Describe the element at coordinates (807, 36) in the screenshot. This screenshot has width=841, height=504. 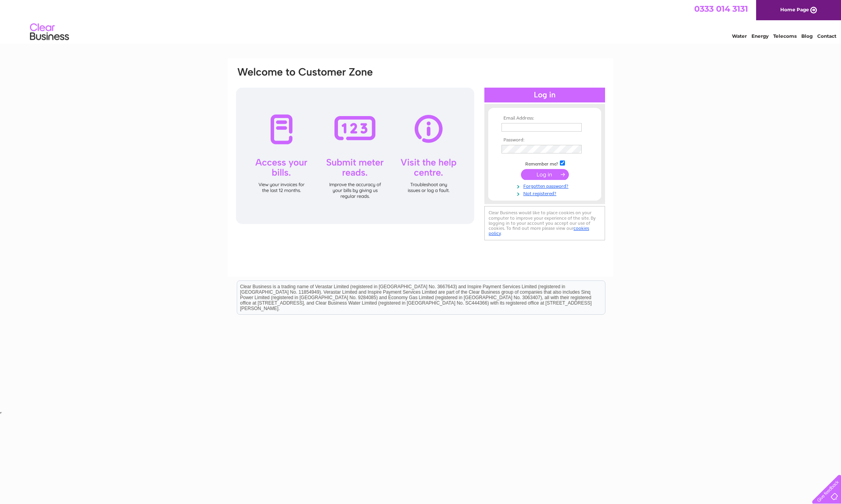
I see `a: Blog` at that location.